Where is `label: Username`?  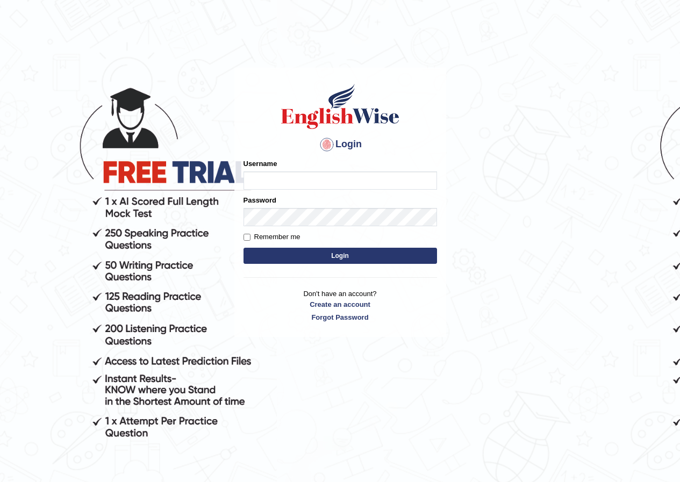
label: Username is located at coordinates (260, 164).